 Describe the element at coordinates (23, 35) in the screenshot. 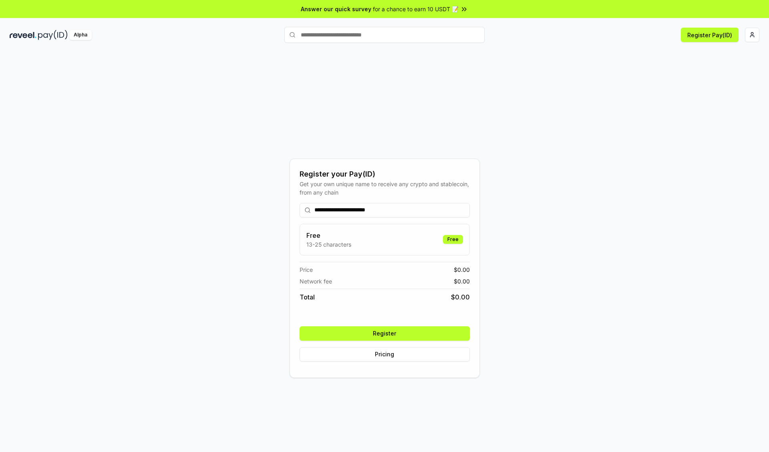

I see `img: reveel_dark` at that location.